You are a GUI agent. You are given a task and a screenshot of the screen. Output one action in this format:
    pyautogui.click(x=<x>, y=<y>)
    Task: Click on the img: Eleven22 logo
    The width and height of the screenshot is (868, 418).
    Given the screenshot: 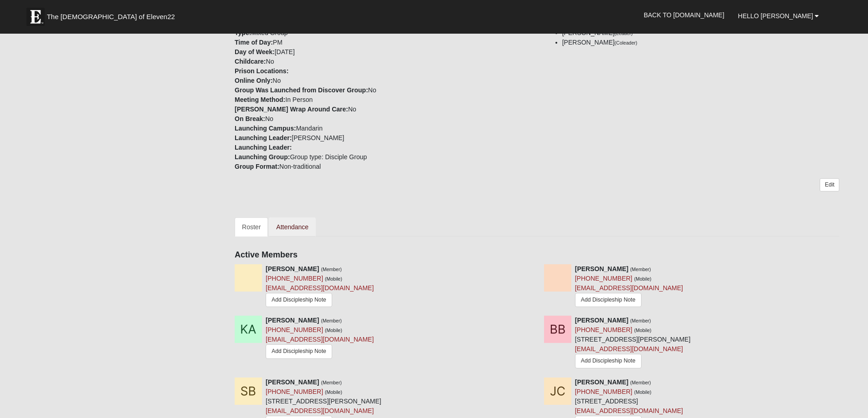 What is the action you would take?
    pyautogui.click(x=36, y=17)
    